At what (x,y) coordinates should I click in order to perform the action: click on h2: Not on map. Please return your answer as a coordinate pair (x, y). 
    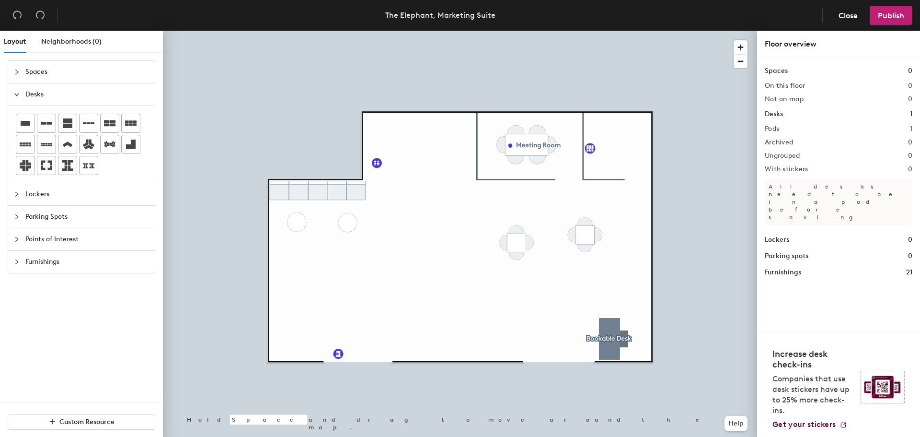
    Looking at the image, I should click on (784, 99).